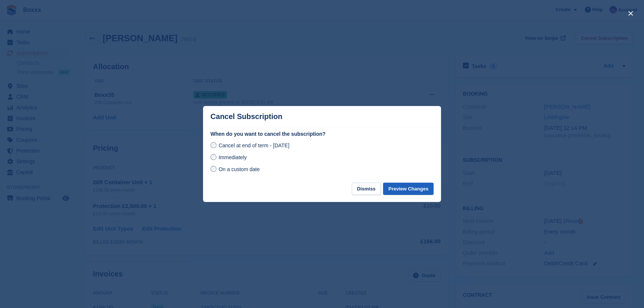 This screenshot has height=308, width=644. I want to click on input: On a custom date, so click(214, 169).